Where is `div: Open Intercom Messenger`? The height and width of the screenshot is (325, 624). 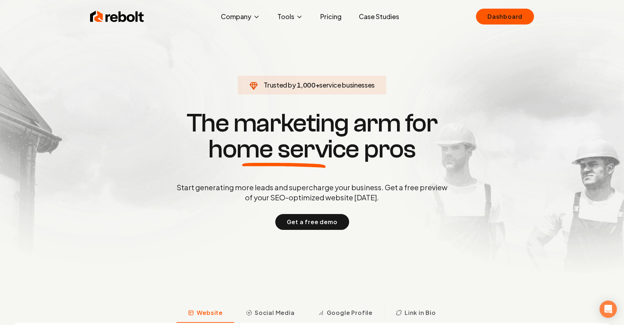 div: Open Intercom Messenger is located at coordinates (608, 309).